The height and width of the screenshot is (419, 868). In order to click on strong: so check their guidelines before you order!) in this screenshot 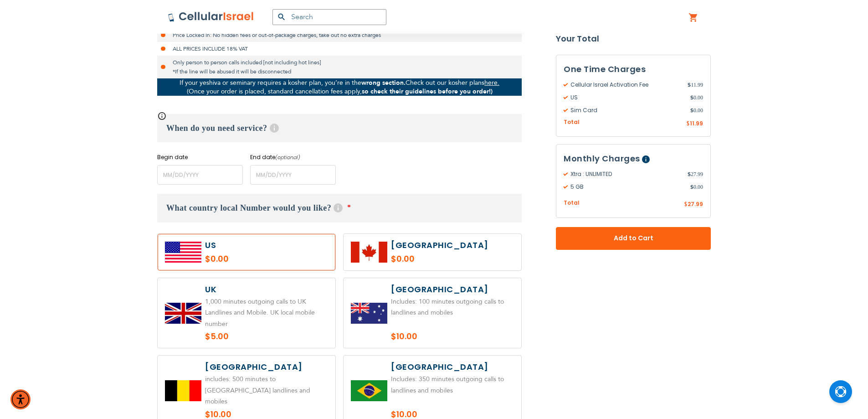, I will do `click(427, 91)`.